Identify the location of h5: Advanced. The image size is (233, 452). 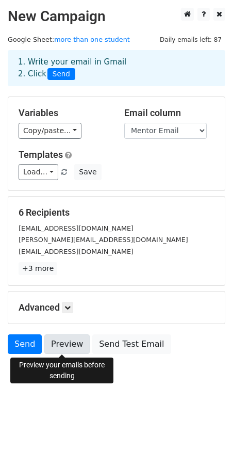
(117, 307).